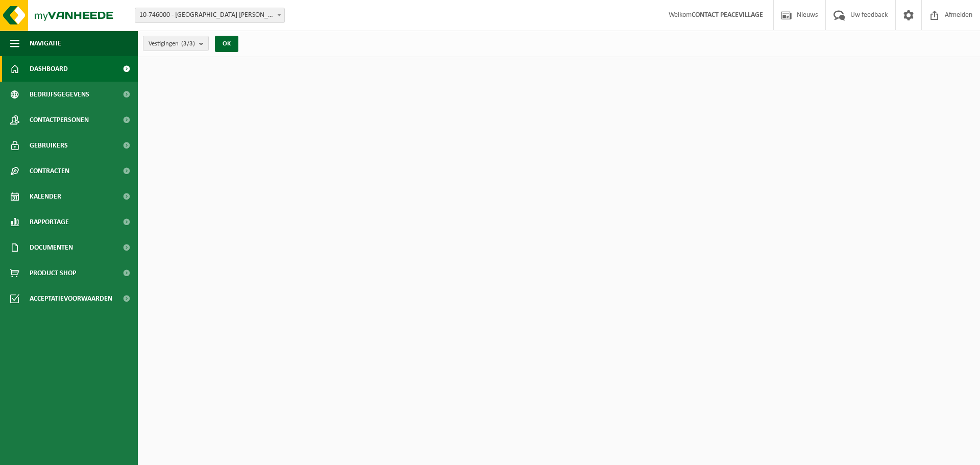 This screenshot has width=980, height=465. What do you see at coordinates (59, 94) in the screenshot?
I see `span: Bedrijfsgegevens` at bounding box center [59, 94].